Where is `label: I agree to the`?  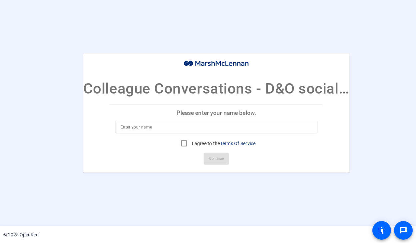
label: I agree to the is located at coordinates (223, 144).